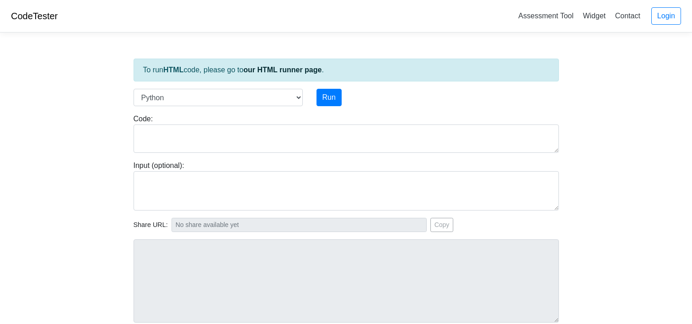 This screenshot has height=324, width=692. What do you see at coordinates (546, 16) in the screenshot?
I see `a: Assessment Tool` at bounding box center [546, 16].